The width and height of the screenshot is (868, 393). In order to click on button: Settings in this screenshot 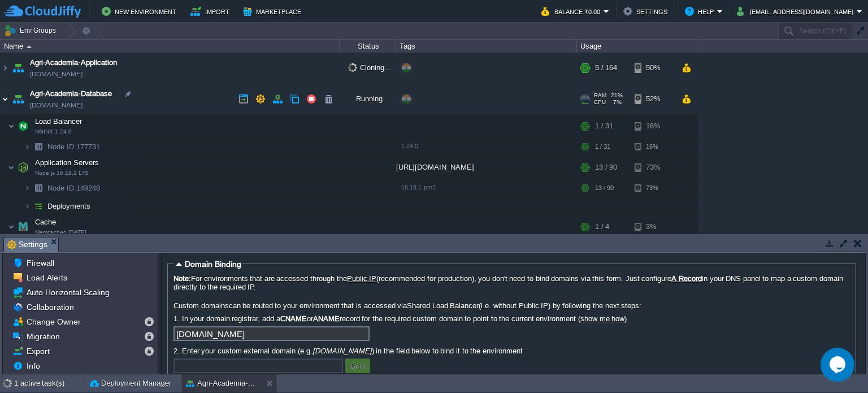, I will do `click(647, 11)`.